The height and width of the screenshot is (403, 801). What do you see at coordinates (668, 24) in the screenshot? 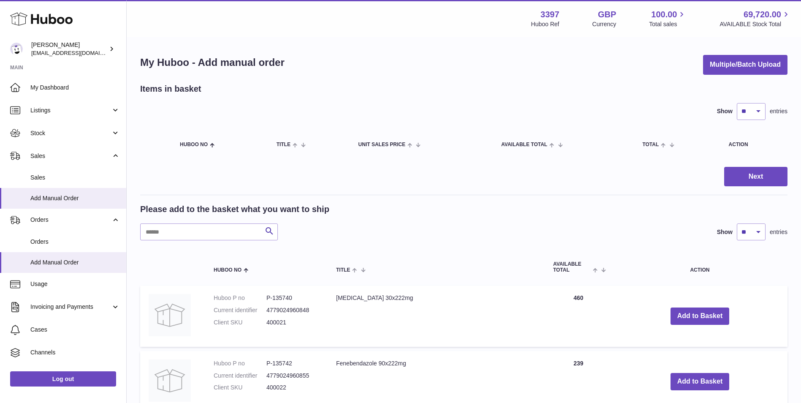
I see `span: Total sales` at bounding box center [668, 24].